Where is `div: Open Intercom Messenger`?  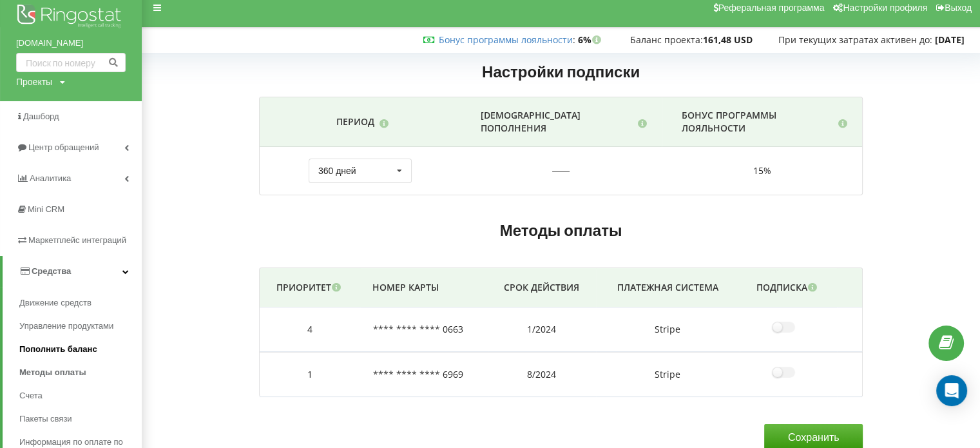
div: Open Intercom Messenger is located at coordinates (952, 391).